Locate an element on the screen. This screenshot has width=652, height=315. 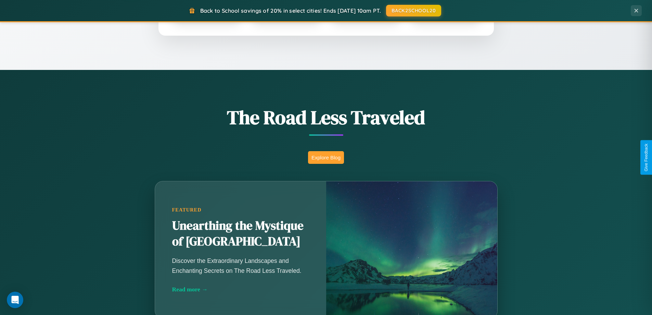
button: BACK2SCHOOL20 is located at coordinates (413, 11).